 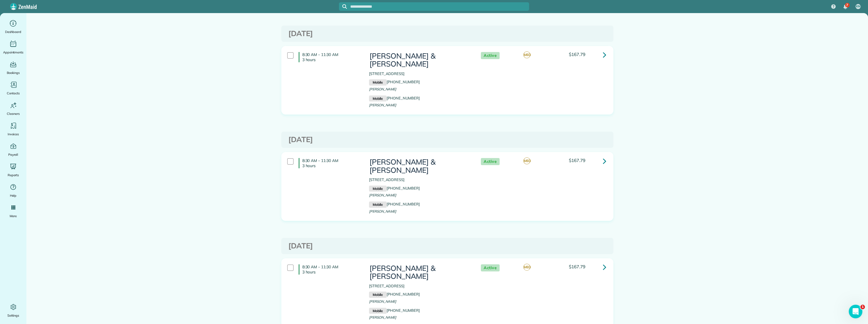 What do you see at coordinates (13, 114) in the screenshot?
I see `span: Cleaners` at bounding box center [13, 114].